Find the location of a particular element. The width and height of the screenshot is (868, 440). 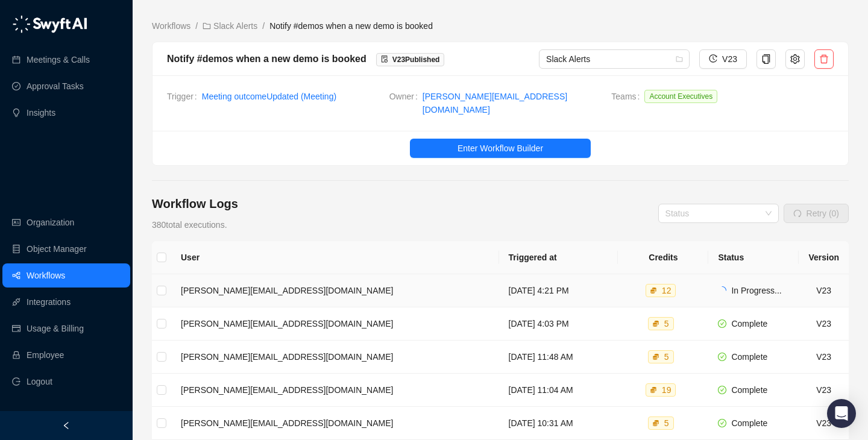

th: Triggered at is located at coordinates (559, 257).